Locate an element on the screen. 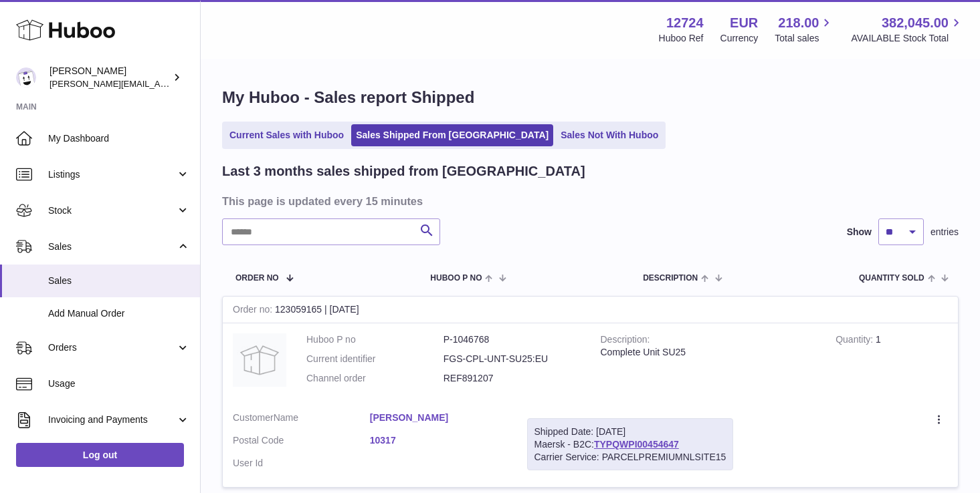  strong: Description is located at coordinates (625, 341).